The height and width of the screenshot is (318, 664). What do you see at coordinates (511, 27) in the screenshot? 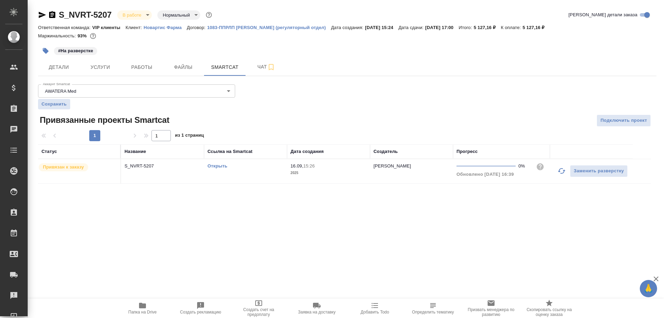
I see `p: К оплате:` at bounding box center [511, 27].